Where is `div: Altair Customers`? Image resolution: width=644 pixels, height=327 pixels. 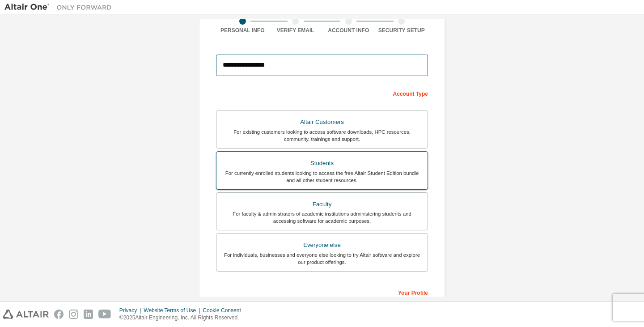
div: Altair Customers is located at coordinates (322, 122).